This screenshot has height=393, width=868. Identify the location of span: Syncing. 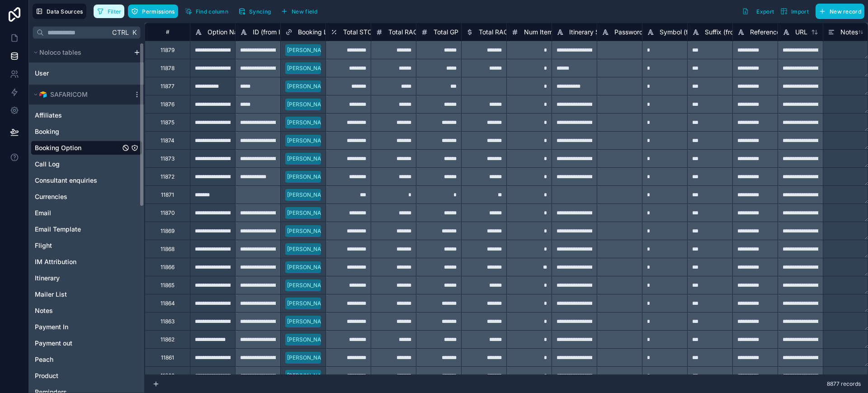
(260, 11).